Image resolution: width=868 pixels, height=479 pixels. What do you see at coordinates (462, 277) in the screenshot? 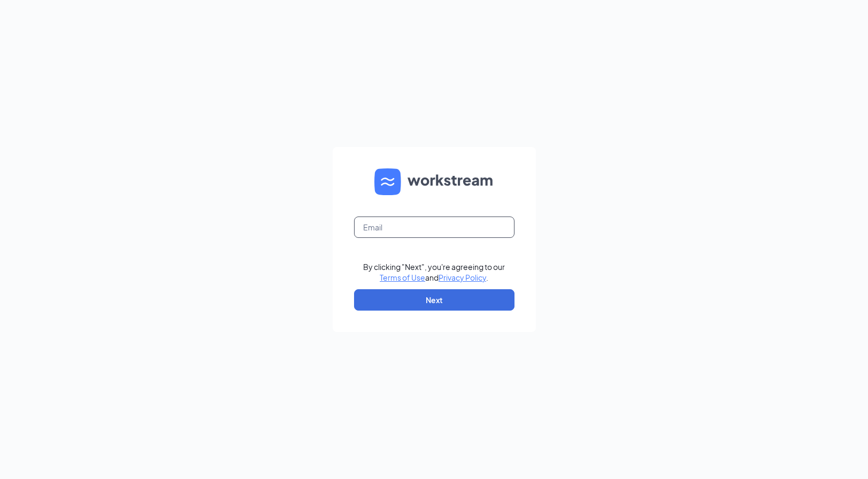
I see `a: Privacy Policy` at bounding box center [462, 277].